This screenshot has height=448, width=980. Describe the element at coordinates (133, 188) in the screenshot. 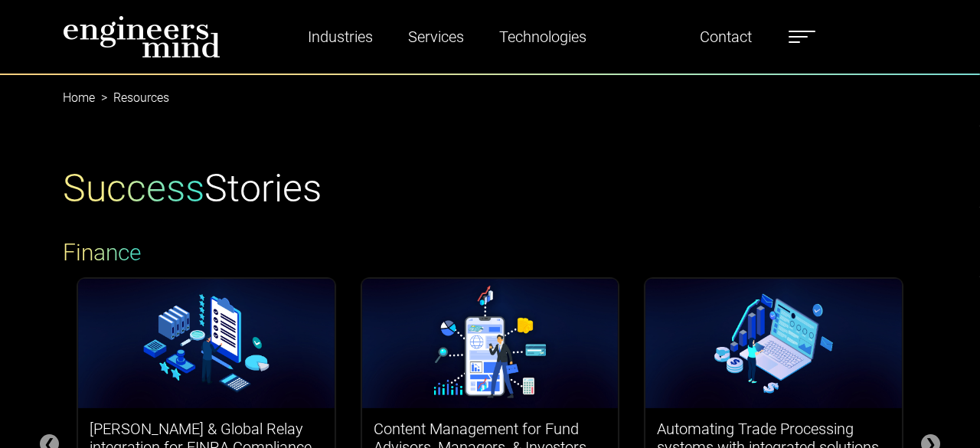

I see `span: Success` at that location.